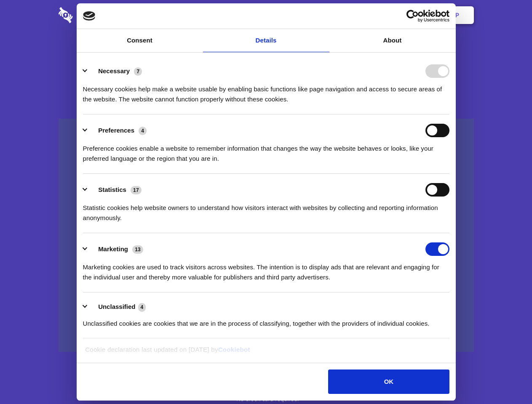  I want to click on a: Wistia video thumbnail, so click(266, 235).